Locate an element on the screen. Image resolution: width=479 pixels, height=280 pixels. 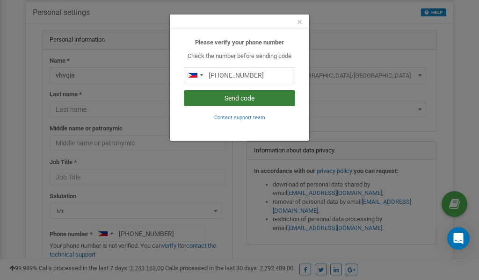
div: Telephone country code is located at coordinates (195, 75).